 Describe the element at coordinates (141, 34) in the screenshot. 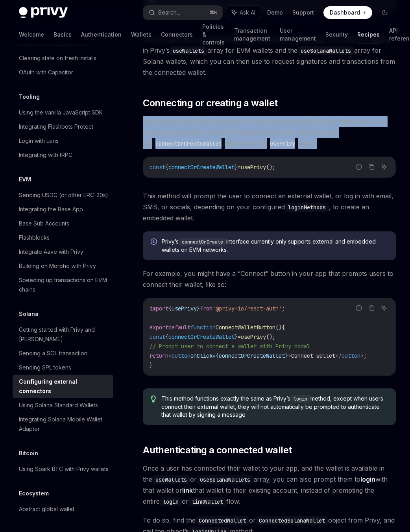

I see `a: Wallets` at that location.